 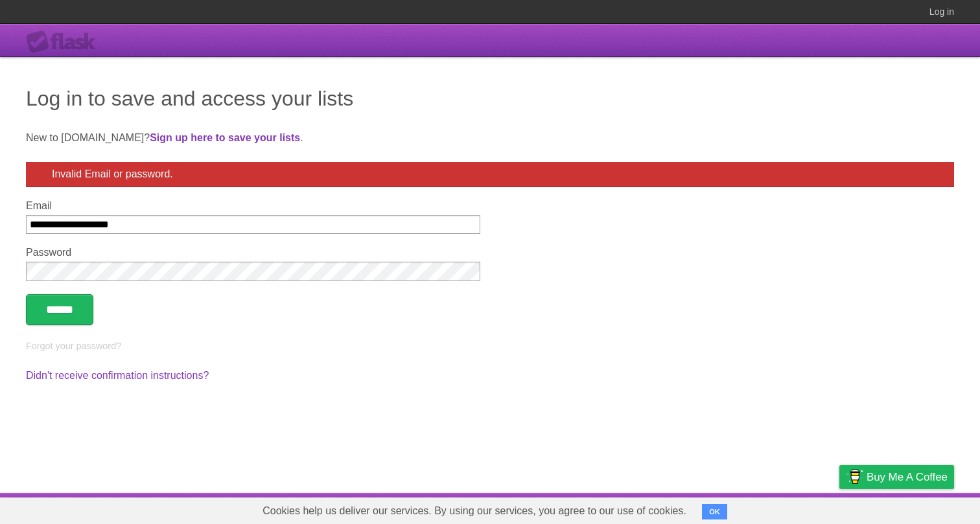 I want to click on a: Buy me a coffee, so click(x=897, y=477).